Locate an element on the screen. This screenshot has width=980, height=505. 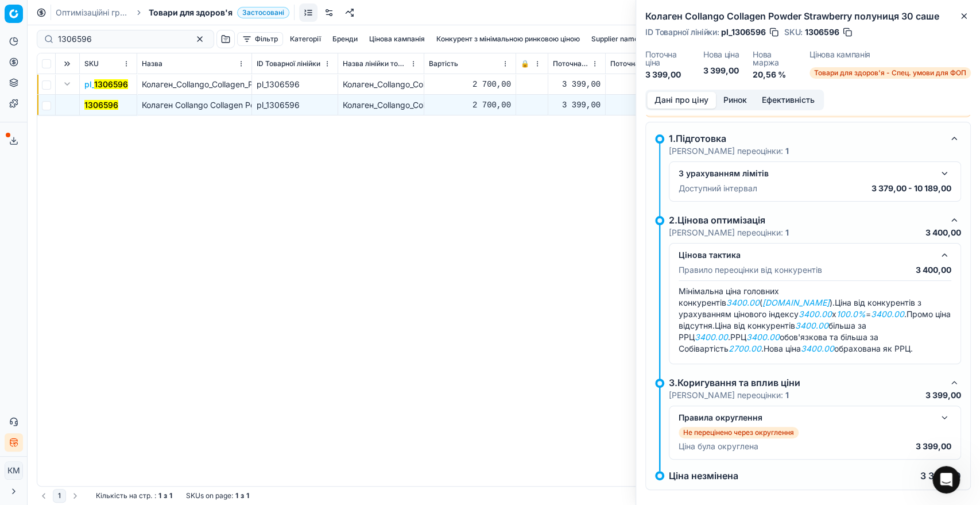
p: Не перецінено через округлення is located at coordinates (738, 433).